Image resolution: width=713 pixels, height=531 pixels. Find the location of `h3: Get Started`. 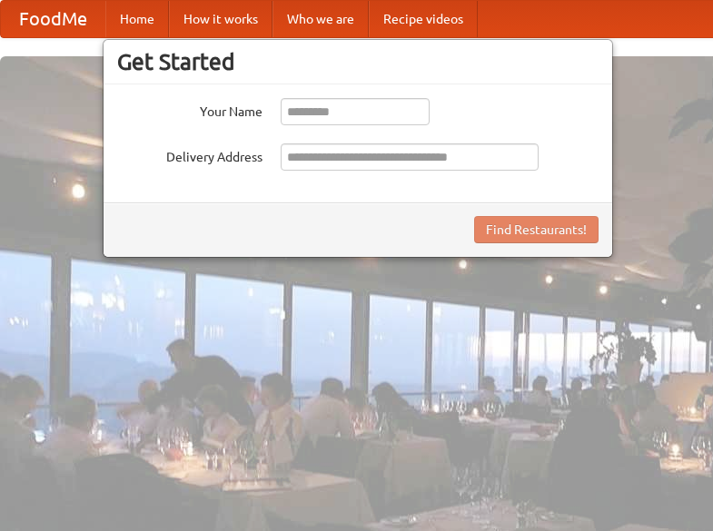

h3: Get Started is located at coordinates (358, 62).